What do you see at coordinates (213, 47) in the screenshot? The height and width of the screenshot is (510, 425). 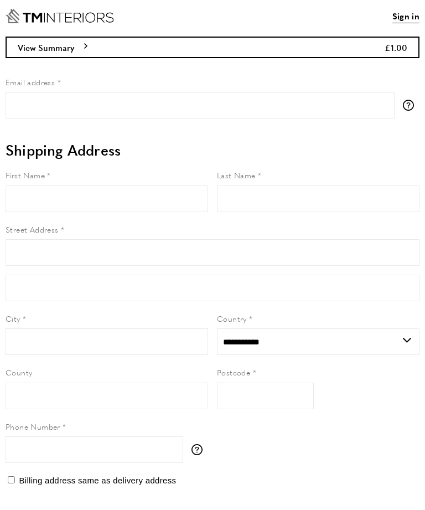 I see `button: View Summary £1.00` at bounding box center [213, 47].